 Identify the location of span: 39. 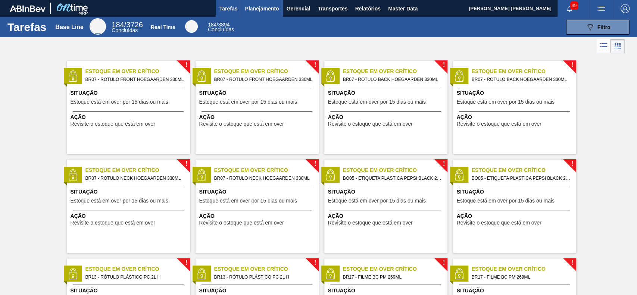
(574, 6).